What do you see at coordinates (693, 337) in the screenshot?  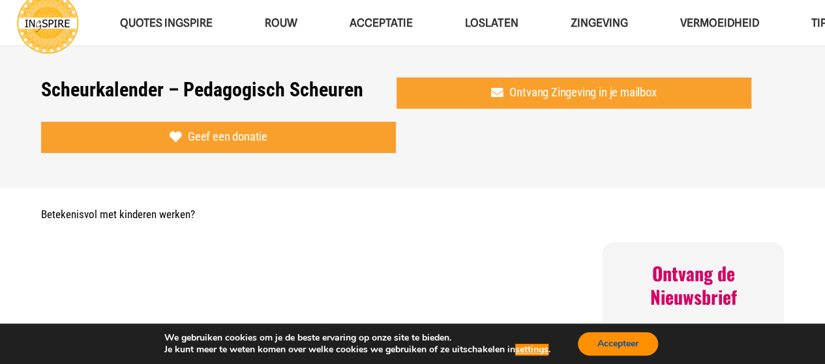 I see `span: Ik wil zinvolle inspiratie over:` at bounding box center [693, 337].